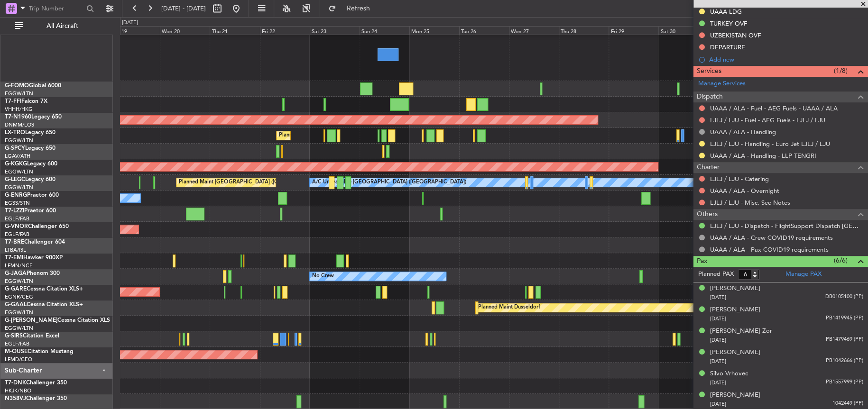 This screenshot has height=409, width=868. What do you see at coordinates (13, 101) in the screenshot?
I see `span: T7-FFI` at bounding box center [13, 101].